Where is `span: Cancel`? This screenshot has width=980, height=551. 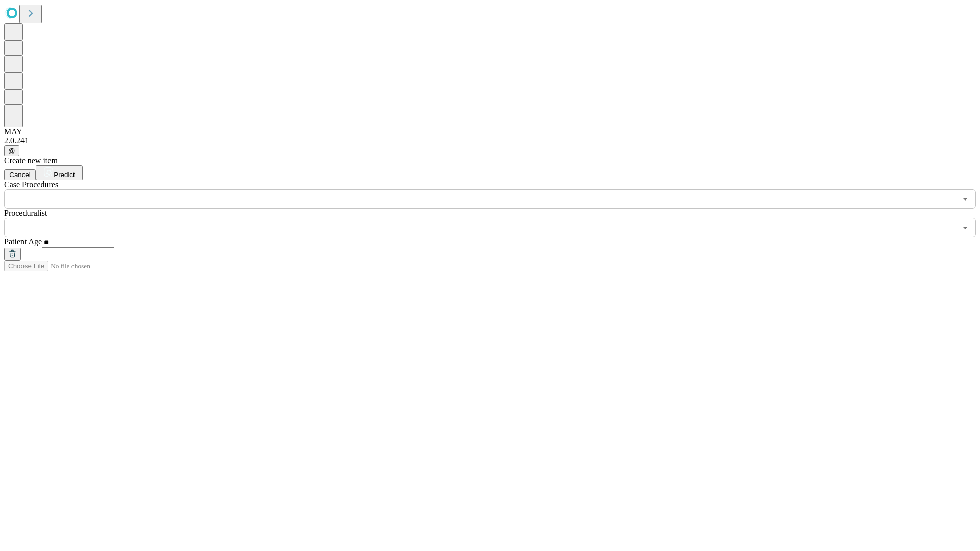
span: Cancel is located at coordinates (20, 174).